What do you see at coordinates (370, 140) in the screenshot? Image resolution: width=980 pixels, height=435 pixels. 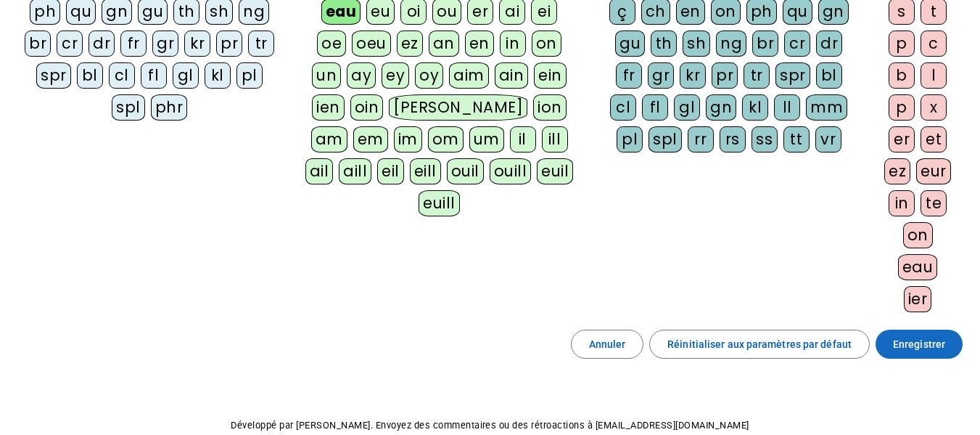 I see `div: em` at bounding box center [370, 140].